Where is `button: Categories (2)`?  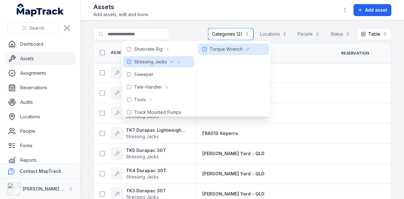 button: Categories (2) is located at coordinates (231, 34).